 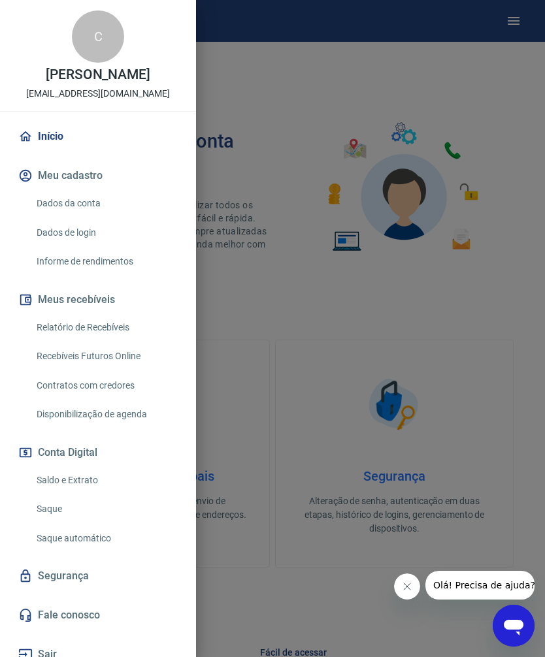 I want to click on a: Contratos com credores, so click(x=106, y=385).